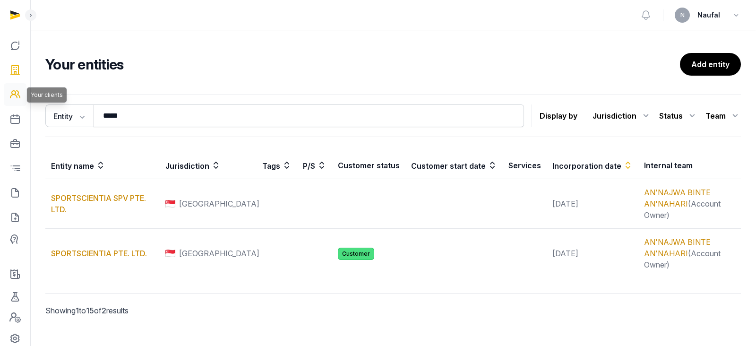 The image size is (756, 346). Describe the element at coordinates (723, 116) in the screenshot. I see `div: Team` at that location.